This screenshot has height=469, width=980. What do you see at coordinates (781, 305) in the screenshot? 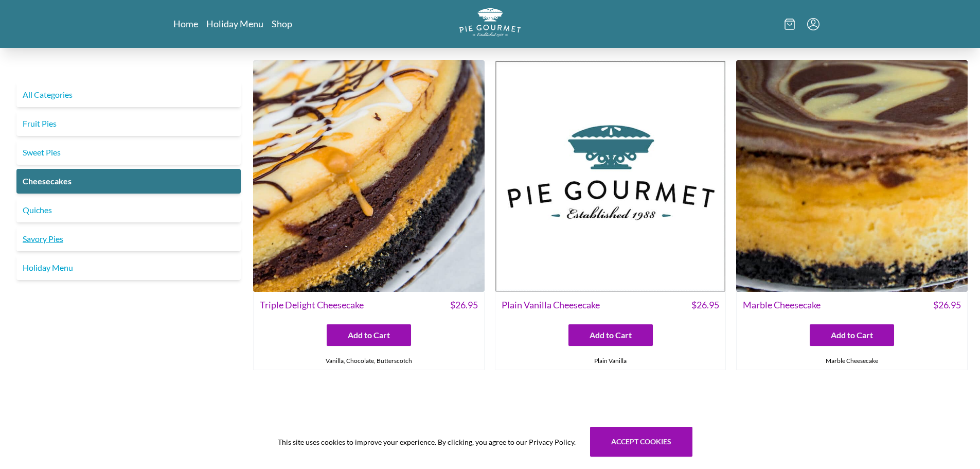
I see `span: Marble Cheesecake` at bounding box center [781, 305].